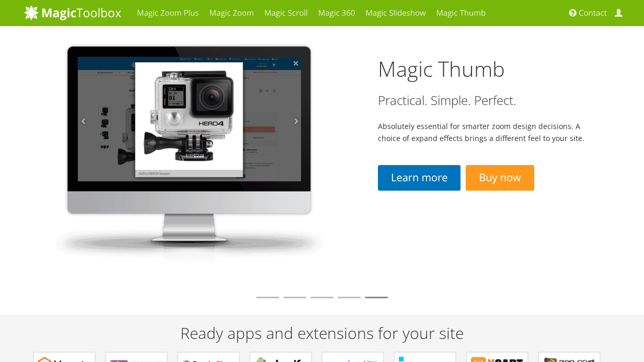  Describe the element at coordinates (322, 333) in the screenshot. I see `h2: Ready apps and extensions for your site` at that location.